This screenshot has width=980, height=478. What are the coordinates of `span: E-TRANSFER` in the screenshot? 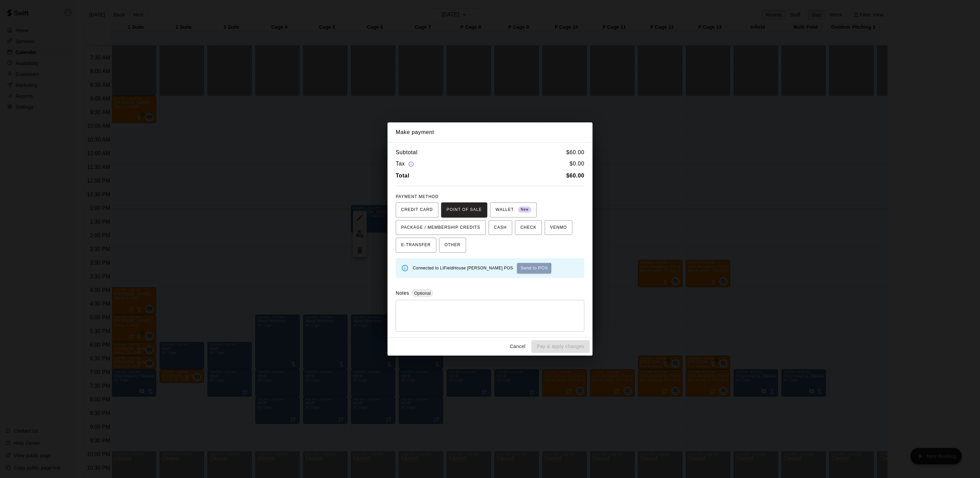 It's located at (416, 245).